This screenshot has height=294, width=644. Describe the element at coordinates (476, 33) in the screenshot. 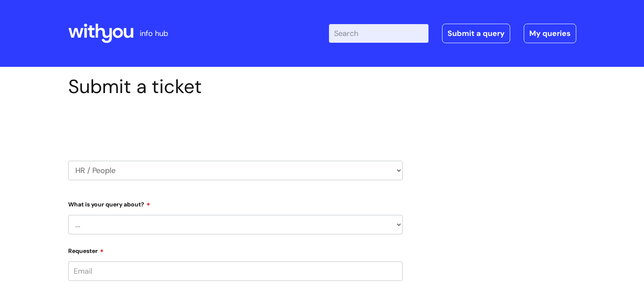

I see `a: Submit a query` at that location.